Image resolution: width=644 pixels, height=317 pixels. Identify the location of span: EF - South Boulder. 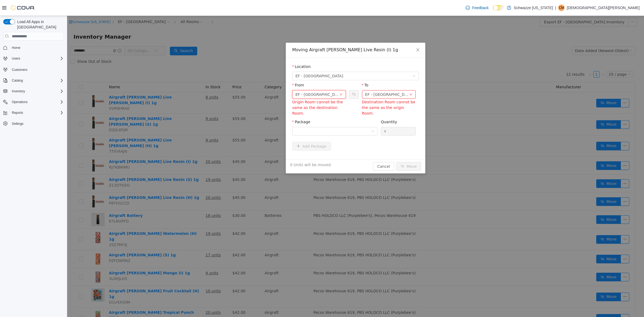
(252, 60).